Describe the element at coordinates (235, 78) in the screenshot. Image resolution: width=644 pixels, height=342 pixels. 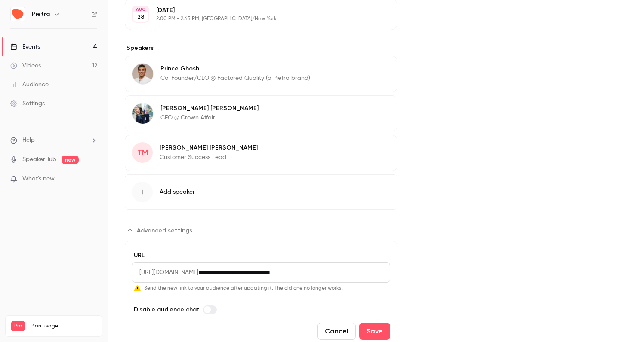
I see `p: Co-Founder/CEO @ Factored Quality (a Pietra brand)` at that location.